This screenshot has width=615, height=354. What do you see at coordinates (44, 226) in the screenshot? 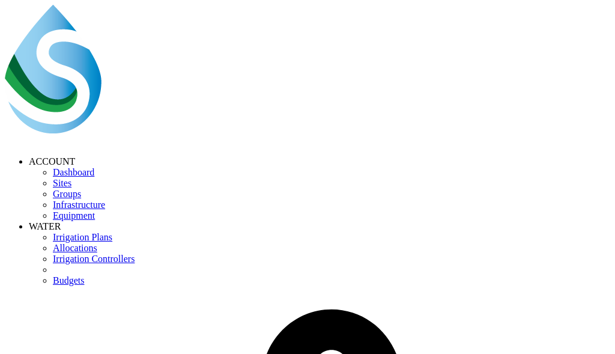
I see `span: WATER` at bounding box center [44, 226].